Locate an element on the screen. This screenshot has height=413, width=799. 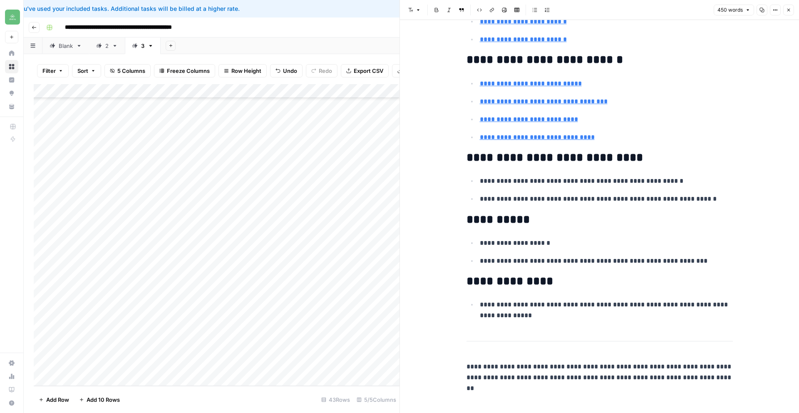
button: Freeze Columns is located at coordinates (184, 71).